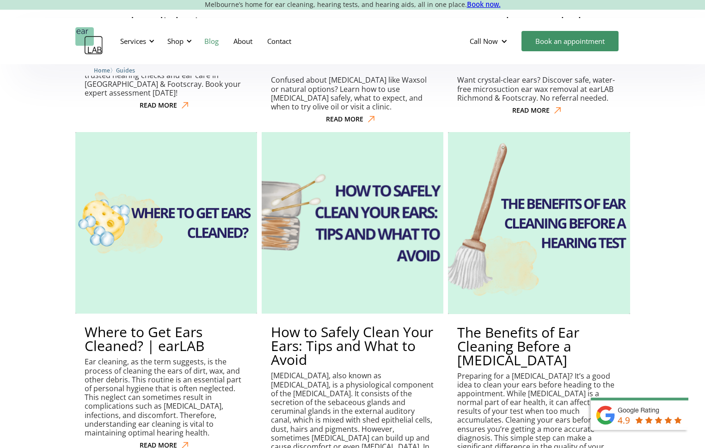 Image resolution: width=705 pixels, height=448 pixels. Describe the element at coordinates (125, 70) in the screenshot. I see `a: Guides` at that location.